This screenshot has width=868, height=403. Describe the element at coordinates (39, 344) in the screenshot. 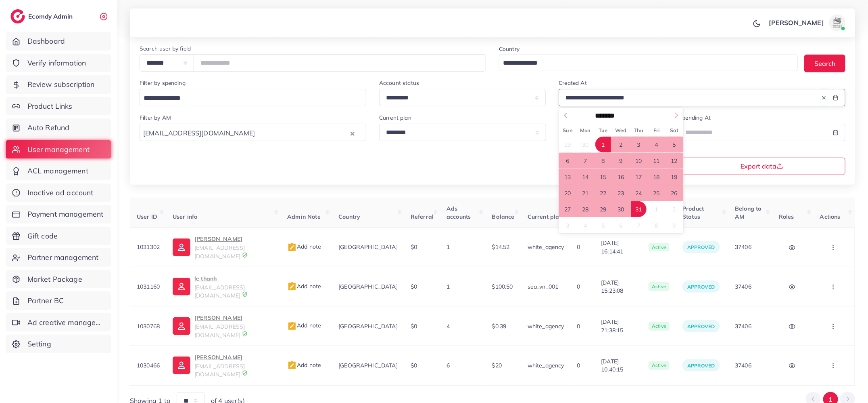

I see `span: Setting` at that location.